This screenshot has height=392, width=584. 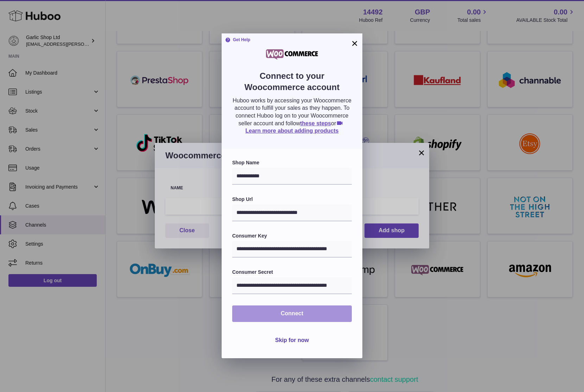 I want to click on span: Skip for now, so click(x=292, y=340).